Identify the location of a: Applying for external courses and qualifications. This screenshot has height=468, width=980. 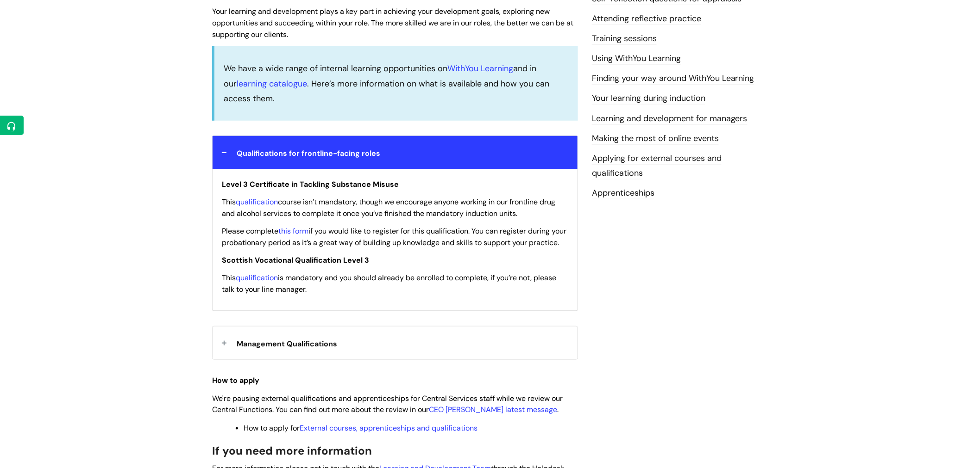
(657, 166).